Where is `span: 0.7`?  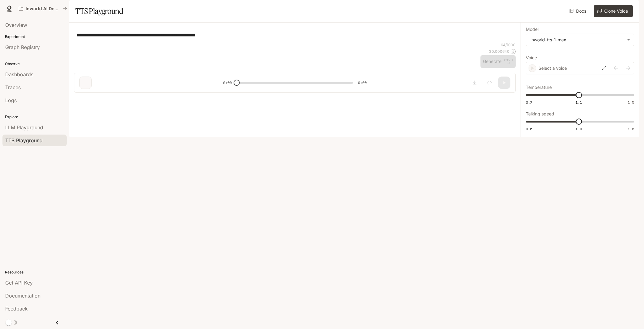 span: 0.7 is located at coordinates (529, 102).